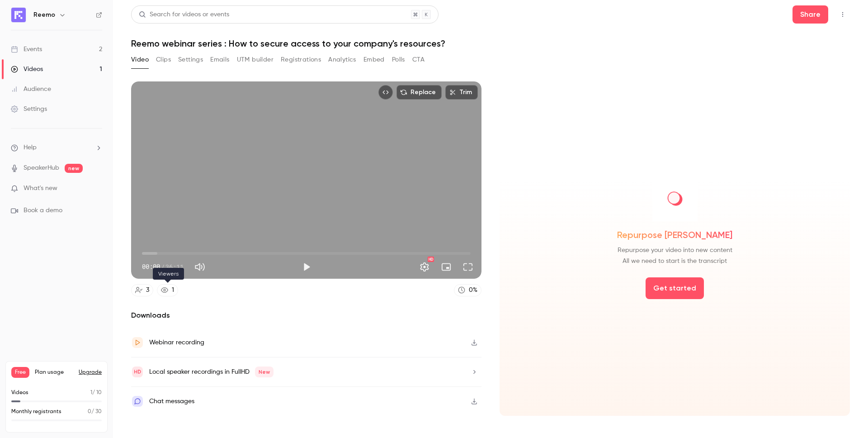  What do you see at coordinates (147, 290) in the screenshot?
I see `div: 3` at bounding box center [147, 290].